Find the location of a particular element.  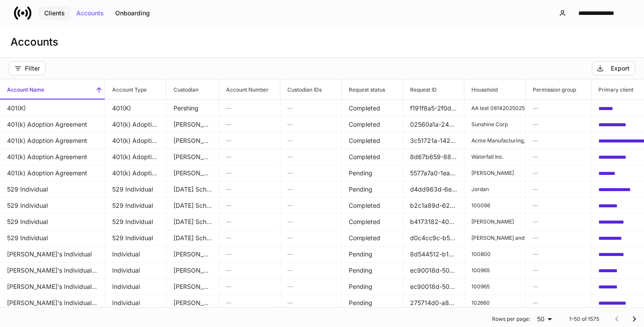

button: Clients is located at coordinates (54, 13).